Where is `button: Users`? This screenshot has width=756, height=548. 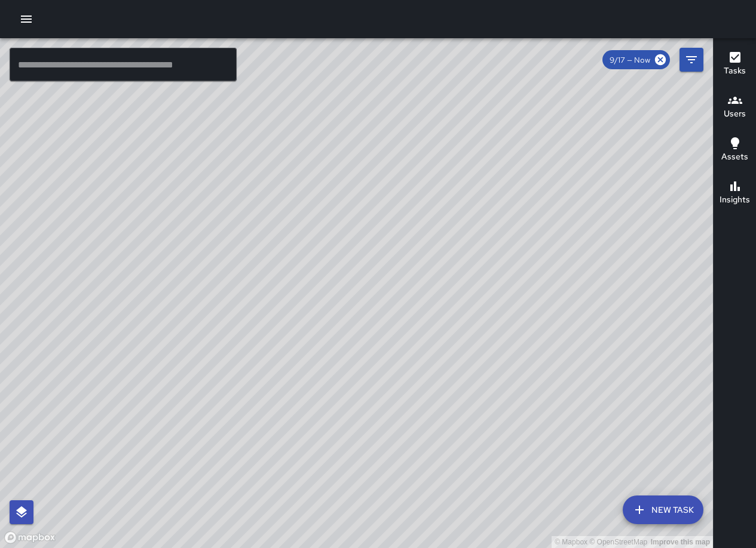 button: Users is located at coordinates (734, 107).